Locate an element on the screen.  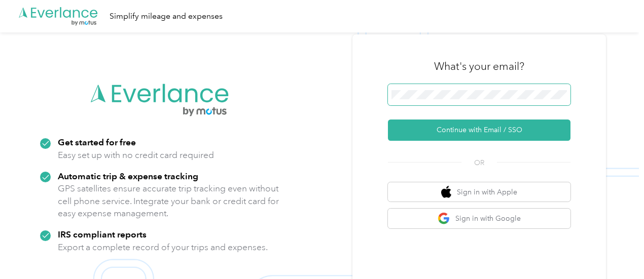
strong: IRS compliant reports is located at coordinates (102, 234).